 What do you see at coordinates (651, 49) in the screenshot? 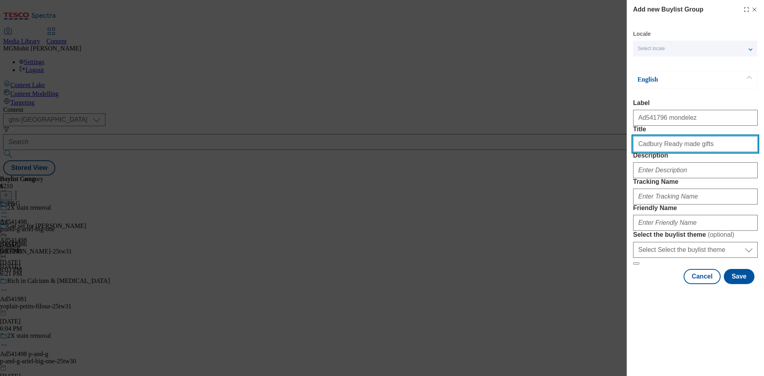
I see `span: Select locale` at bounding box center [651, 49].